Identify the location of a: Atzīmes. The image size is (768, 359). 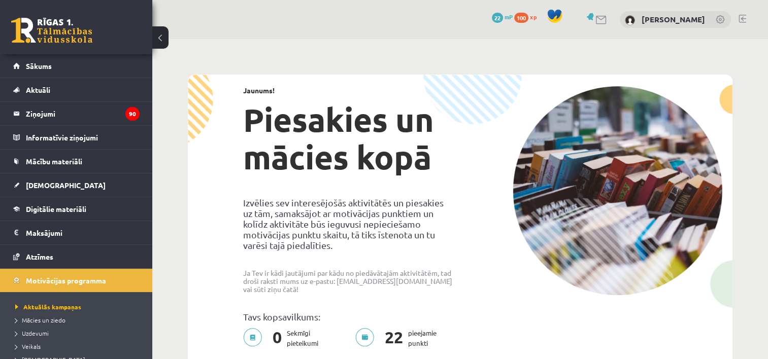
(76, 257).